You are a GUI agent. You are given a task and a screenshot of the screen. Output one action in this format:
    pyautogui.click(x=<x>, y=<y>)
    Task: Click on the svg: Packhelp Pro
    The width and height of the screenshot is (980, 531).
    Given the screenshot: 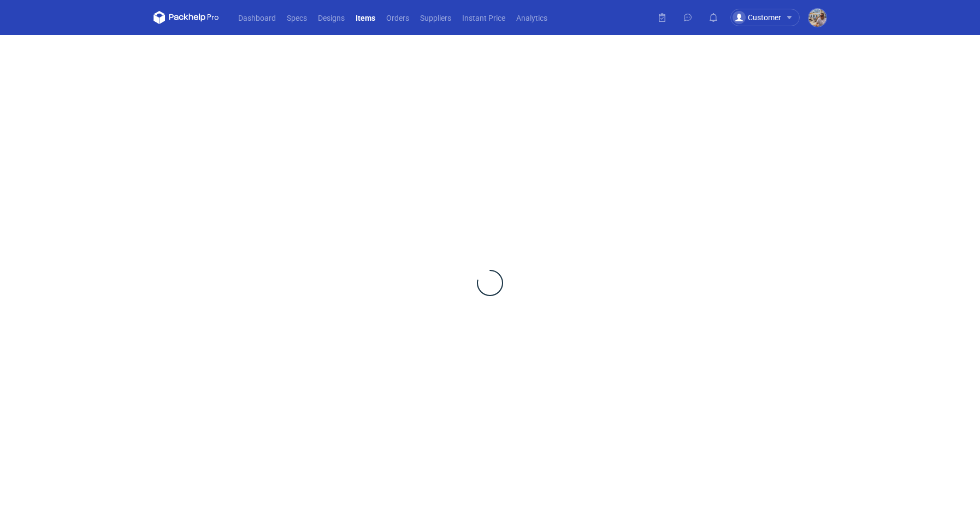 What is the action you would take?
    pyautogui.click(x=186, y=18)
    